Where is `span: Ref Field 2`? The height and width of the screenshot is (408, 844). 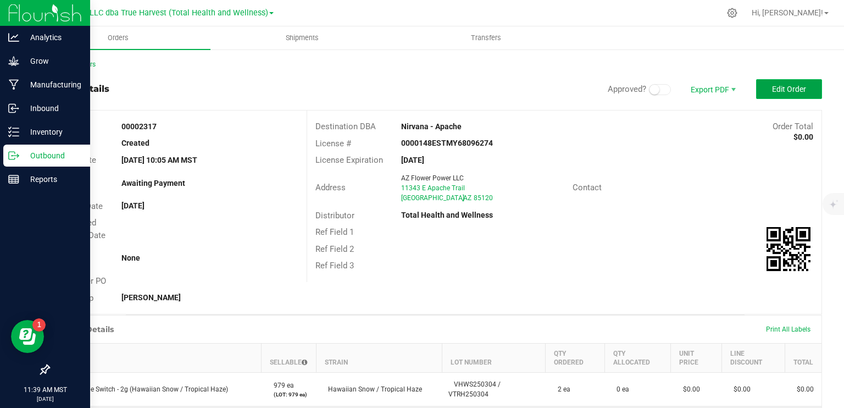
span: Ref Field 2 is located at coordinates (335, 249).